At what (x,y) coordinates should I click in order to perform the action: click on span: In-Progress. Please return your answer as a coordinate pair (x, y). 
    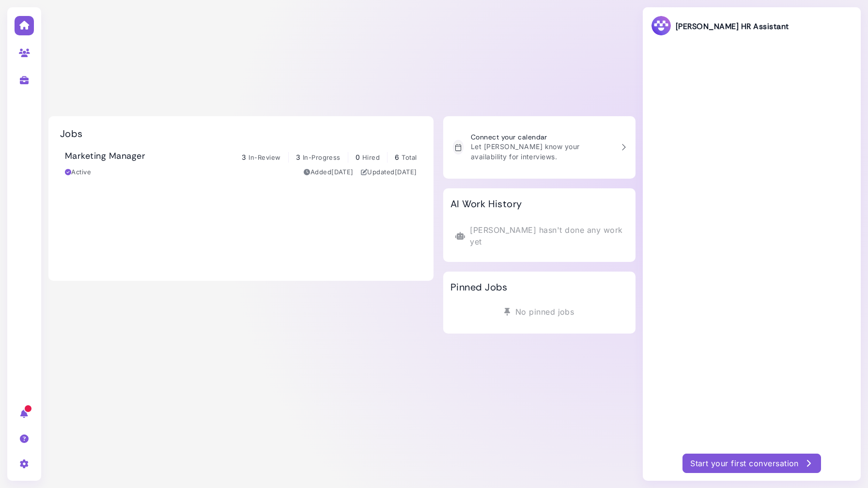
    Looking at the image, I should click on (322, 158).